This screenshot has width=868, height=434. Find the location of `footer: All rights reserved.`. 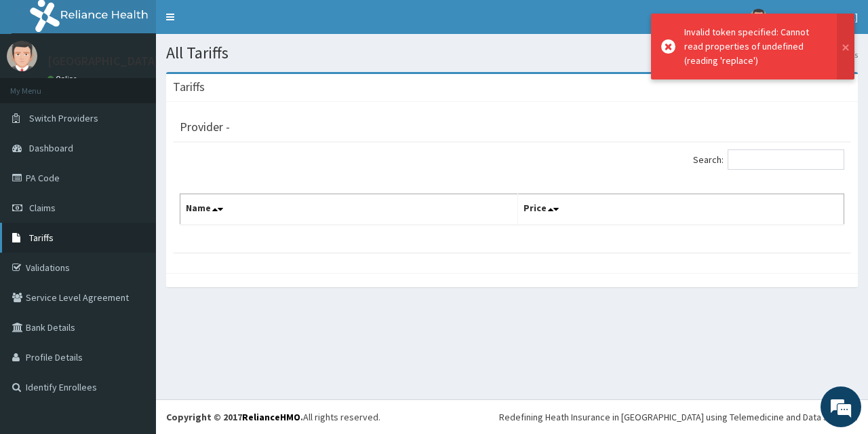

footer: All rights reserved. is located at coordinates (513, 416).